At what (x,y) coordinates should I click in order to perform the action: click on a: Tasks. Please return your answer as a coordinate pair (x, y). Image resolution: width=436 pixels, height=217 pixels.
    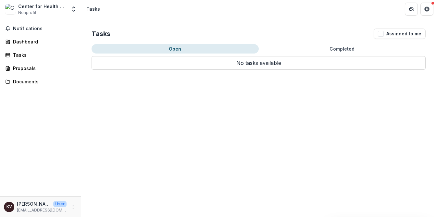
    Looking at the image, I should click on (40, 55).